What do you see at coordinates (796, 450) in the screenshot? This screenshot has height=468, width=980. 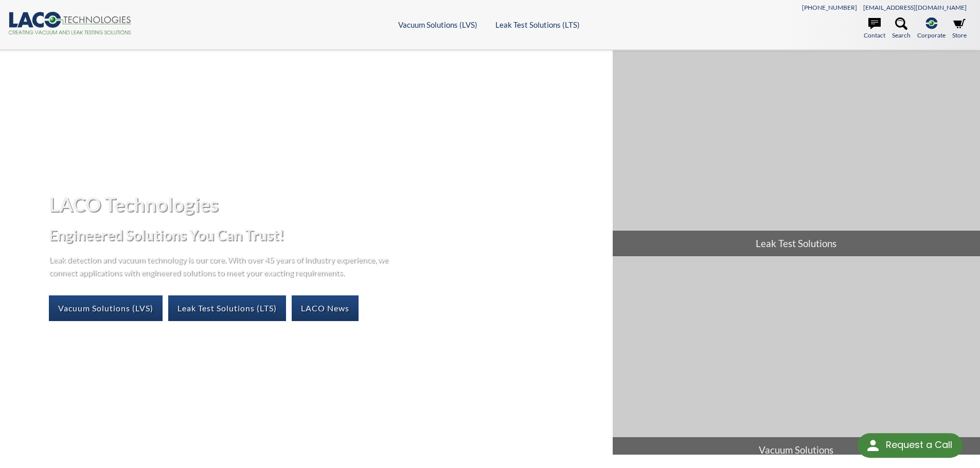 I see `span: Vacuum Solutions` at bounding box center [796, 450].